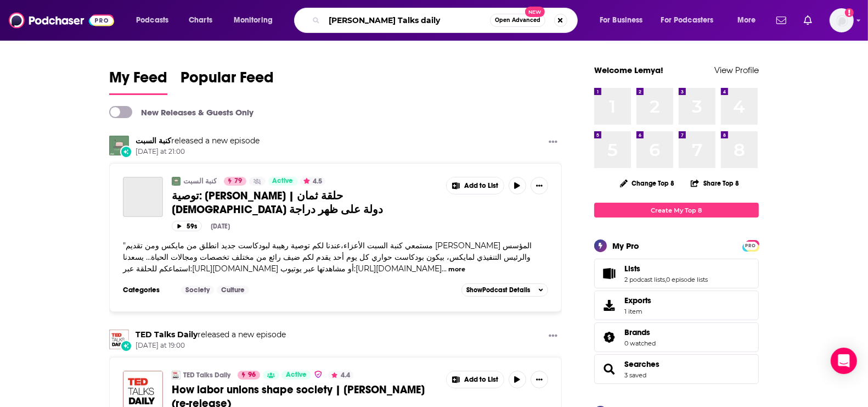  I want to click on span: For Business, so click(621, 21).